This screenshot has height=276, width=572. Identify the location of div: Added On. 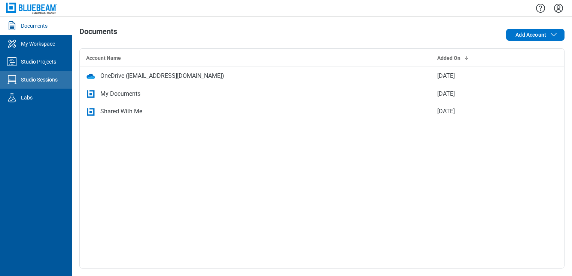
(479, 58).